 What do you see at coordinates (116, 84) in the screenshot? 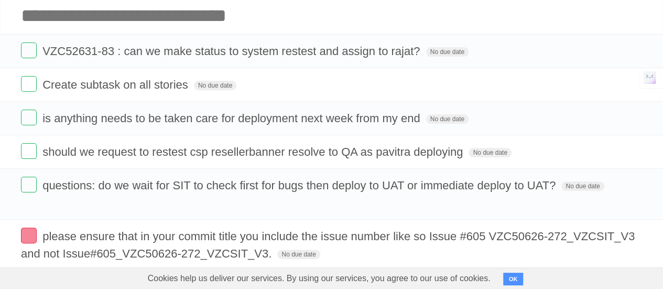
I see `span: Create subtask on all stories` at bounding box center [116, 84].